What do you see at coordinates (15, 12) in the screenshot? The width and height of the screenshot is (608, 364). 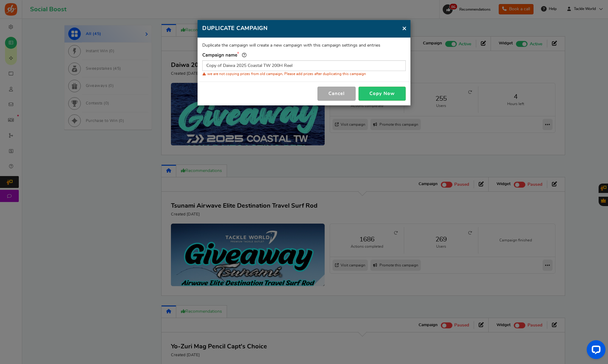 I see `button: Open LiveChat chat widget` at bounding box center [15, 12].